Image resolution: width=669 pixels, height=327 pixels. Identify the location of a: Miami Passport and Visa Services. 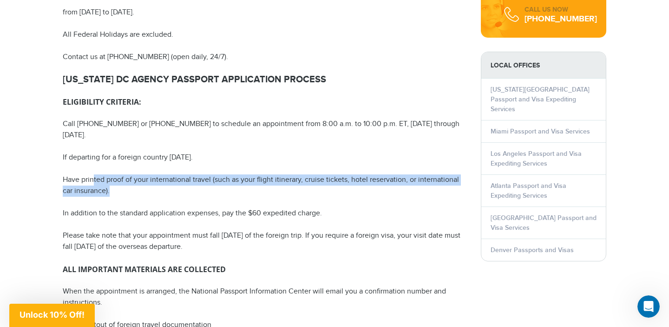
(540, 131).